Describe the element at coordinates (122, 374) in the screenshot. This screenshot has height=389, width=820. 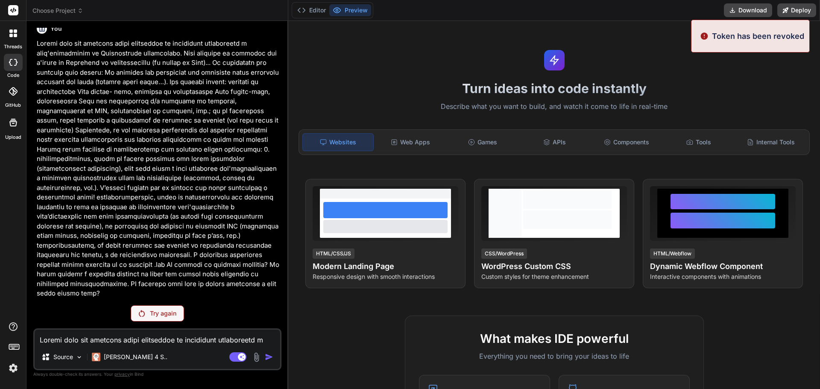
I see `span: privacy` at that location.